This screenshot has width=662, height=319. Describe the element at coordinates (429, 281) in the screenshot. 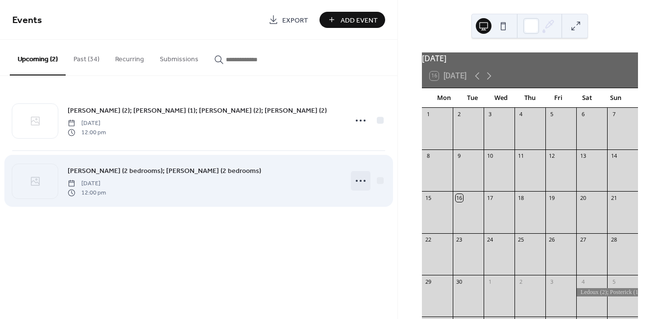

I see `div: 29` at that location.